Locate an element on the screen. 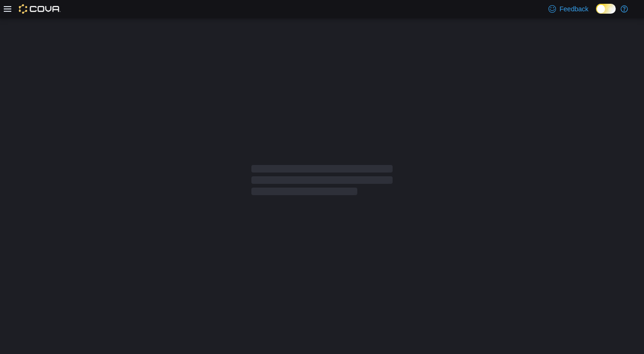 This screenshot has height=354, width=644. img: Cova is located at coordinates (40, 8).